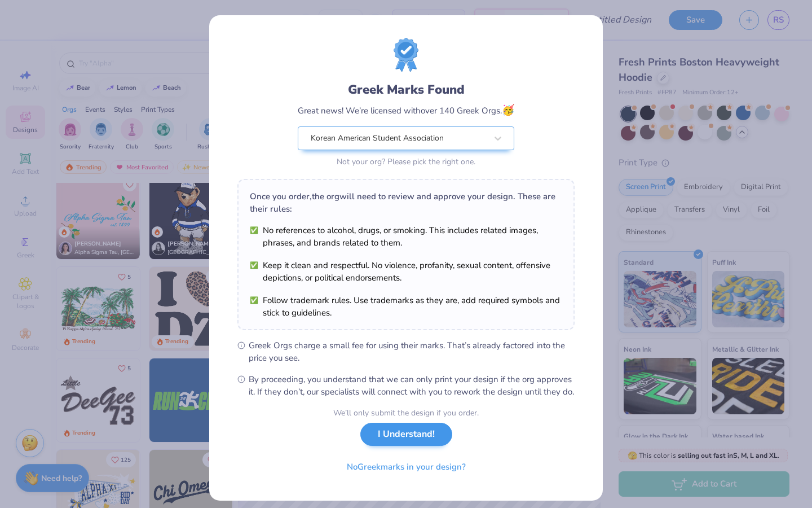 Image resolution: width=812 pixels, height=508 pixels. I want to click on div: We’ll only submit the design if you order., so click(406, 413).